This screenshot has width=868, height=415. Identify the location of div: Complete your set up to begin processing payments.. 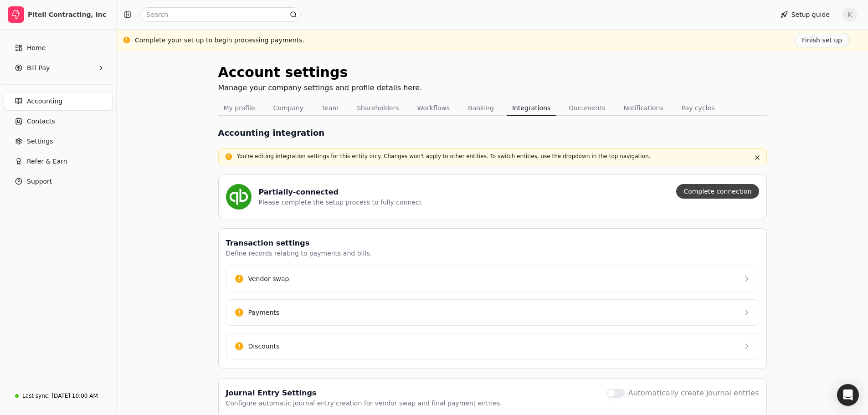
(220, 40).